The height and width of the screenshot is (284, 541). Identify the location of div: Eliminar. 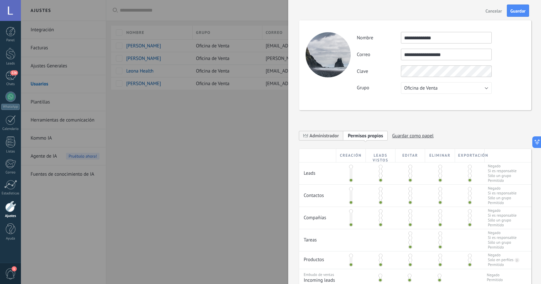
(440, 155).